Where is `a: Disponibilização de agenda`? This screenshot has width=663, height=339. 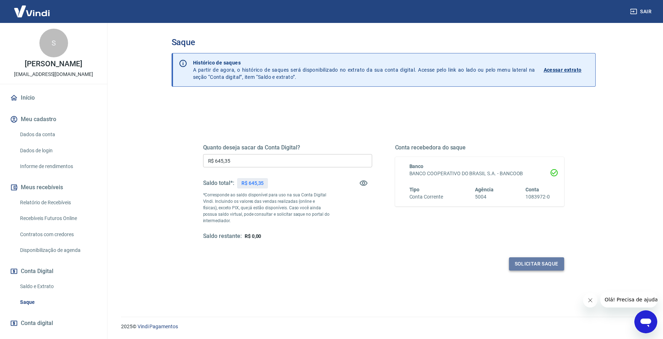 a: Disponibilização de agenda is located at coordinates (58, 250).